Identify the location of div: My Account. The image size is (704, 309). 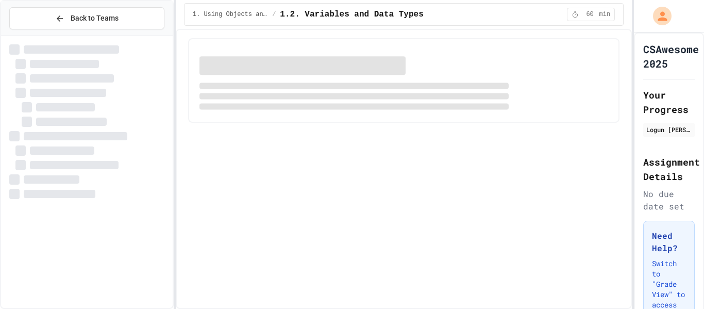
(658, 16).